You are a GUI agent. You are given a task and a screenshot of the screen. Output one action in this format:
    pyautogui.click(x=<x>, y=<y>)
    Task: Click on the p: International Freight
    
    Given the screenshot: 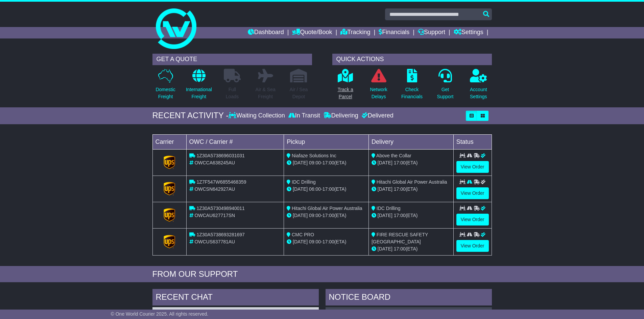 What is the action you would take?
    pyautogui.click(x=199, y=93)
    